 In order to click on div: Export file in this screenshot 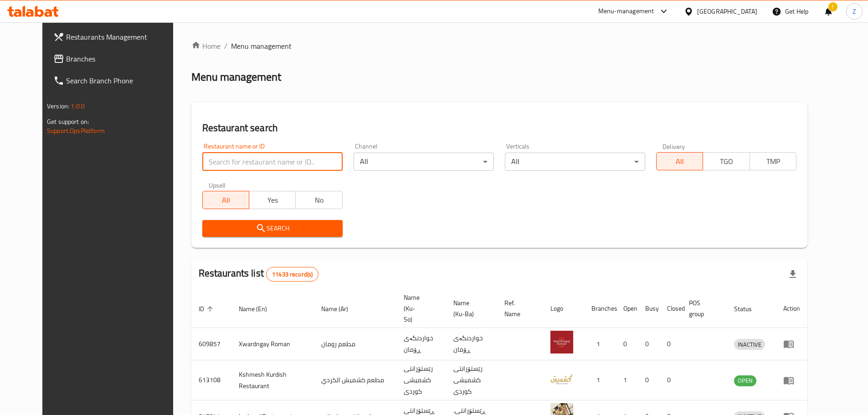, I will do `click(793, 274)`.